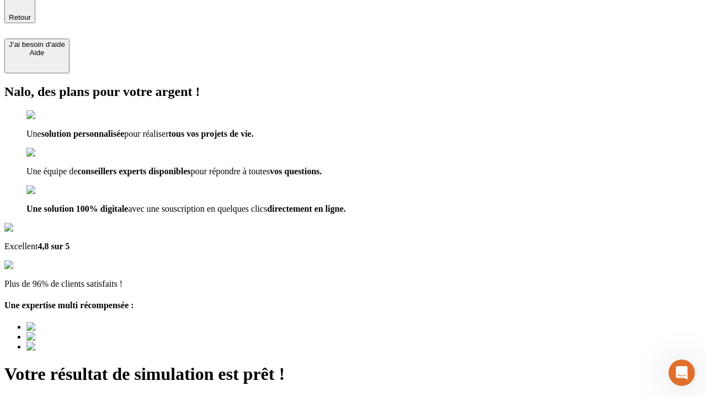 Image resolution: width=706 pixels, height=397 pixels. What do you see at coordinates (83, 134) in the screenshot?
I see `span: solution personnalisée` at bounding box center [83, 134].